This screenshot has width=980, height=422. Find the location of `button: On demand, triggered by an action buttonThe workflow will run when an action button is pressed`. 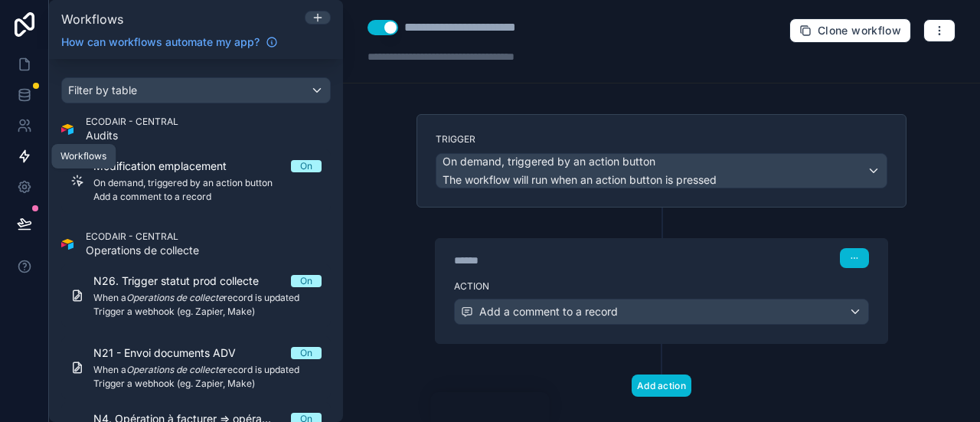

button: On demand, triggered by an action buttonThe workflow will run when an action button is pressed is located at coordinates (661, 171).